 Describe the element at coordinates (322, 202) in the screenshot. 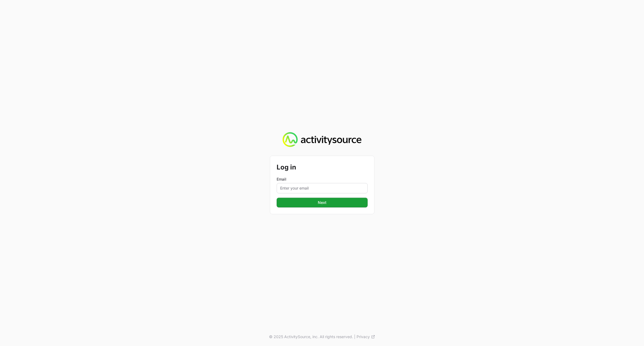

I see `button: Next` at that location.